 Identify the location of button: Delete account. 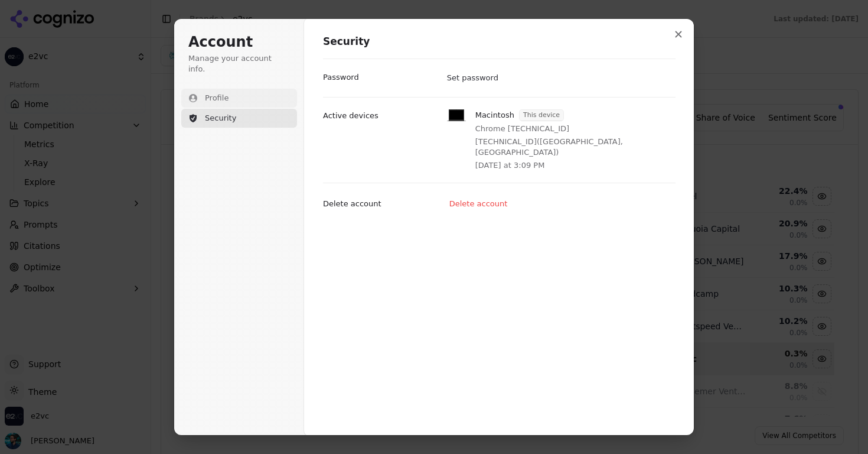
(479, 204).